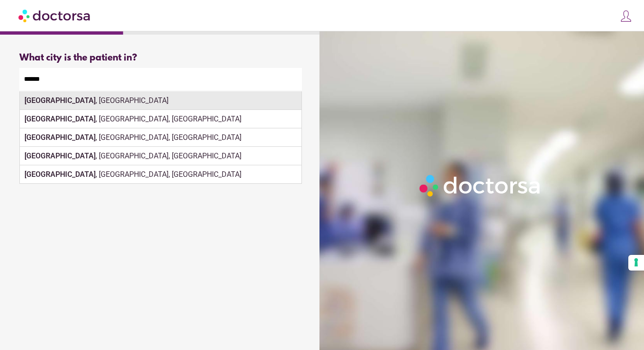 This screenshot has width=644, height=350. What do you see at coordinates (161, 101) in the screenshot?
I see `div: Make sure the city you pick is where you need assistance.` at bounding box center [161, 101].